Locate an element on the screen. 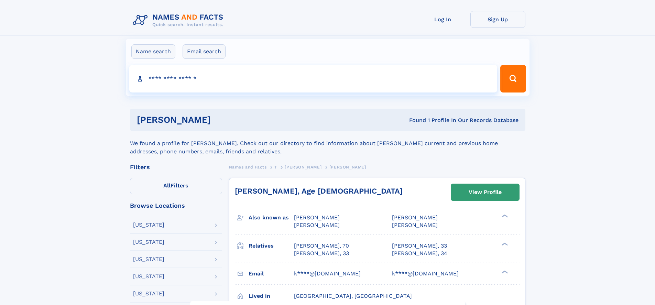 Image resolution: width=655 pixels, height=305 pixels. a: T is located at coordinates (276, 167).